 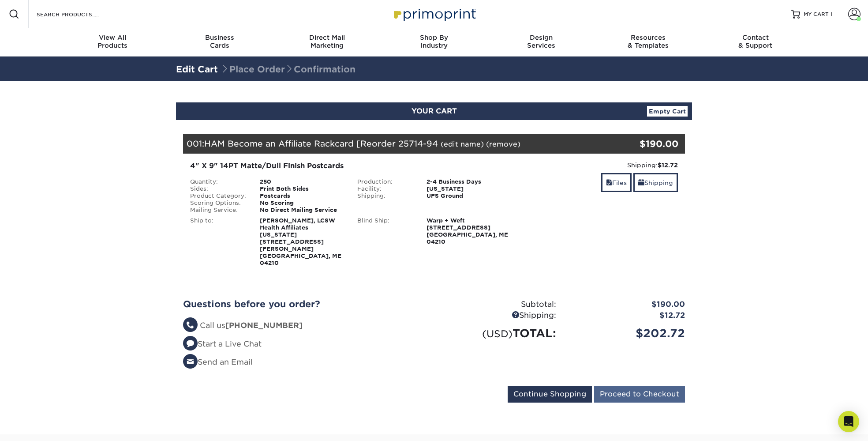 I want to click on input: SEARCH PRODUCTS....., so click(x=78, y=14).